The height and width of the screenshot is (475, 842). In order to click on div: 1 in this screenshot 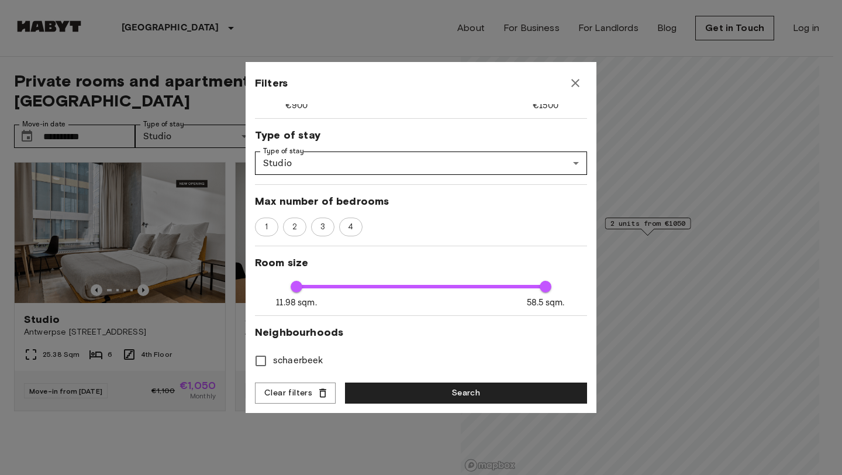, I will do `click(267, 227)`.